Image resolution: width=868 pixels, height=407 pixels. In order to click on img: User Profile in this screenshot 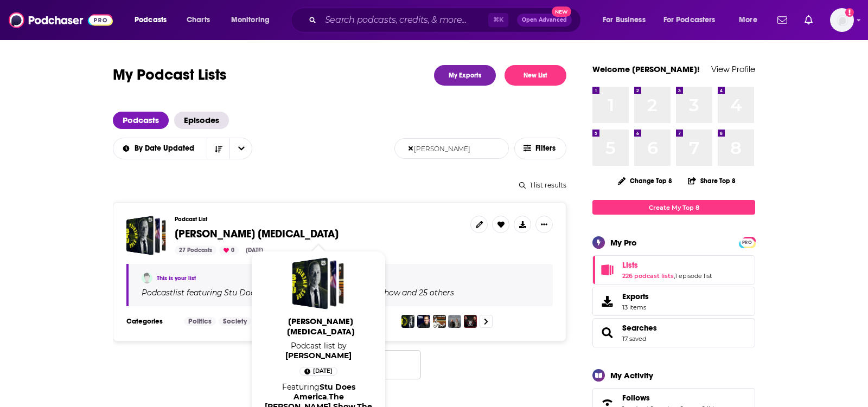, I will do `click(841, 20)`.